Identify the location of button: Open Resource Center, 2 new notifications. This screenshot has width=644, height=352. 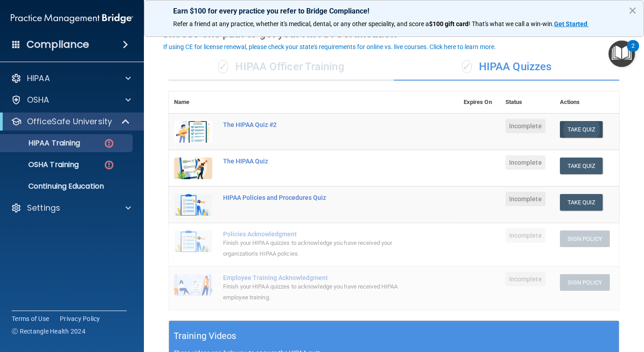
(622, 54).